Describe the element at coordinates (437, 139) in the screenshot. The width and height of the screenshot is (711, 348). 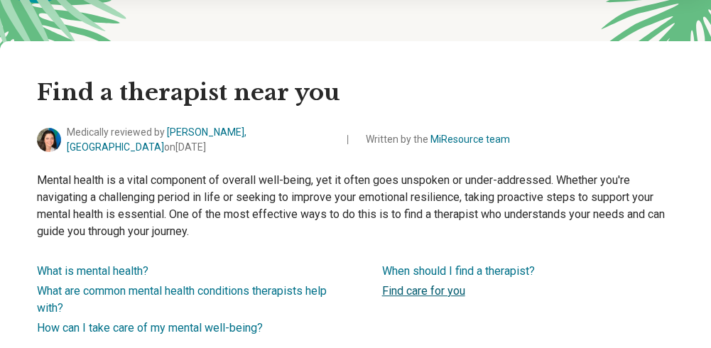
I see `span: Written by the` at that location.